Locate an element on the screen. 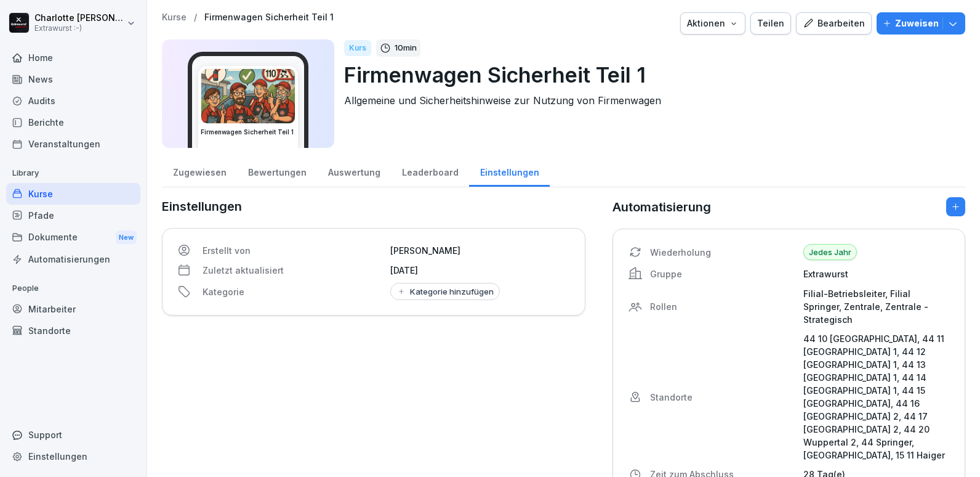 The image size is (980, 477). div: Berichte is located at coordinates (73, 122).